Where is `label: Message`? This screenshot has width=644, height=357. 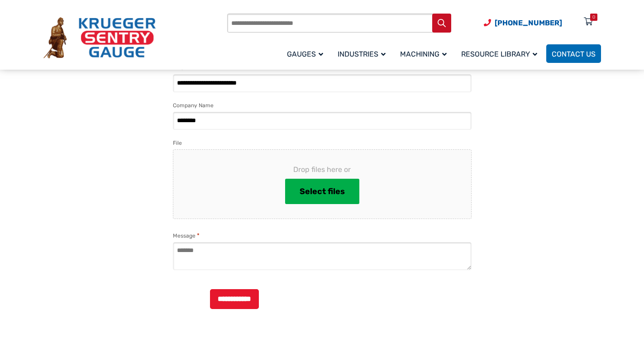 label: Message is located at coordinates (186, 236).